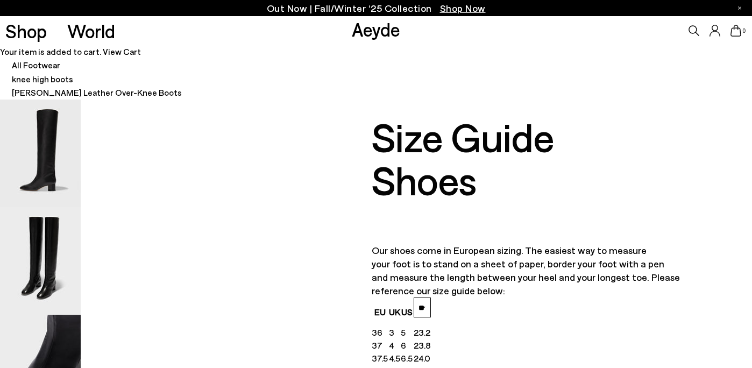 Image resolution: width=752 pixels, height=368 pixels. I want to click on th: UK, so click(395, 312).